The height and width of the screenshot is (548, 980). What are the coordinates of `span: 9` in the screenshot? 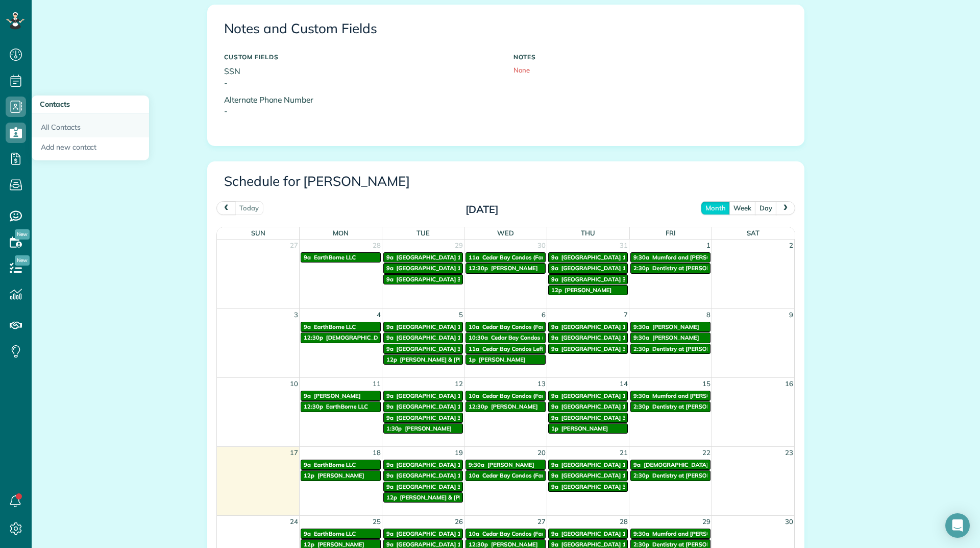 It's located at (791, 315).